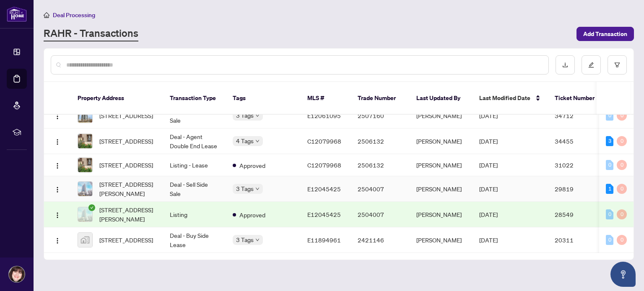 The height and width of the screenshot is (291, 644). Describe the element at coordinates (74, 15) in the screenshot. I see `span: Deal Processing` at that location.